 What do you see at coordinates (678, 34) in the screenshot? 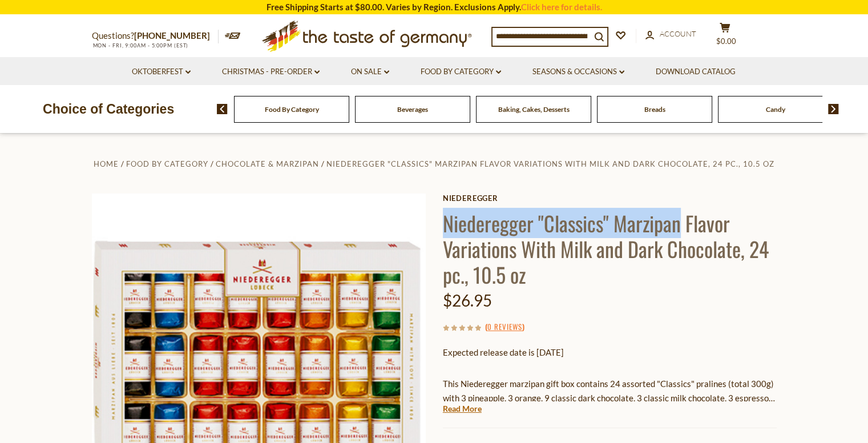
I see `span: Account` at bounding box center [678, 34].